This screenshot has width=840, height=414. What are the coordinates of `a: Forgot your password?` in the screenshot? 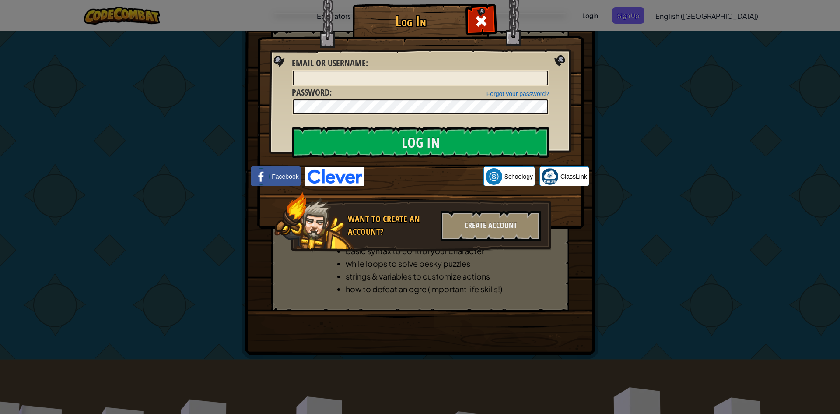 It's located at (518, 94).